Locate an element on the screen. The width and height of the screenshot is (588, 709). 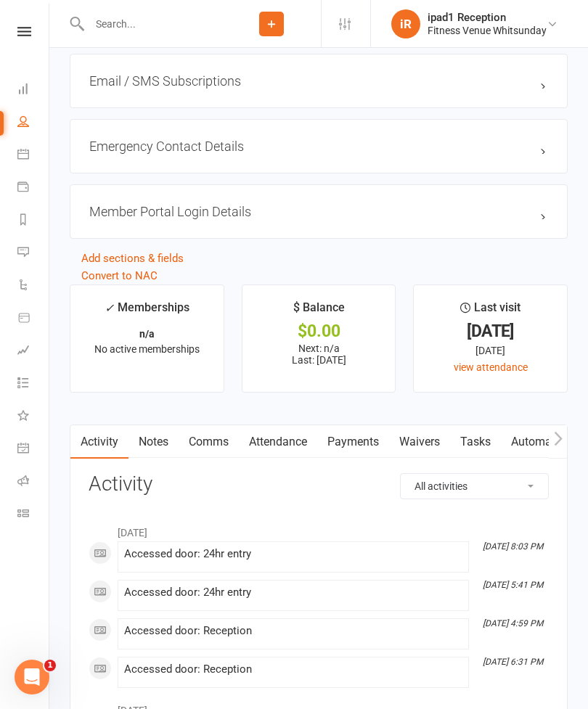
div: iR is located at coordinates (406, 24).